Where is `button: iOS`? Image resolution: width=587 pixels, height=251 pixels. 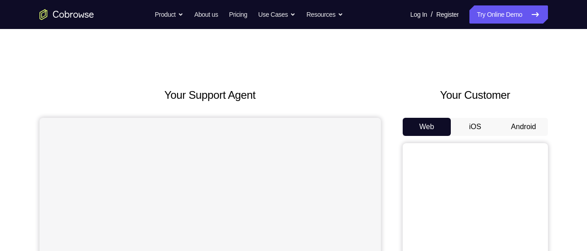
button: iOS is located at coordinates (475, 127).